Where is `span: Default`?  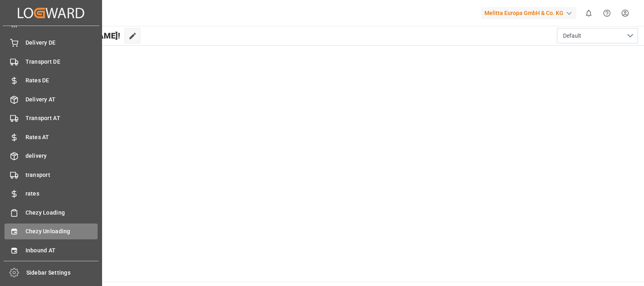
span: Default is located at coordinates (572, 36).